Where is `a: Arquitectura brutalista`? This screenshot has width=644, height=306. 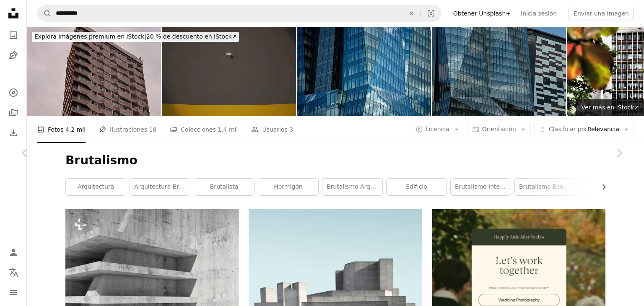
a: Arquitectura brutalista is located at coordinates (160, 187).